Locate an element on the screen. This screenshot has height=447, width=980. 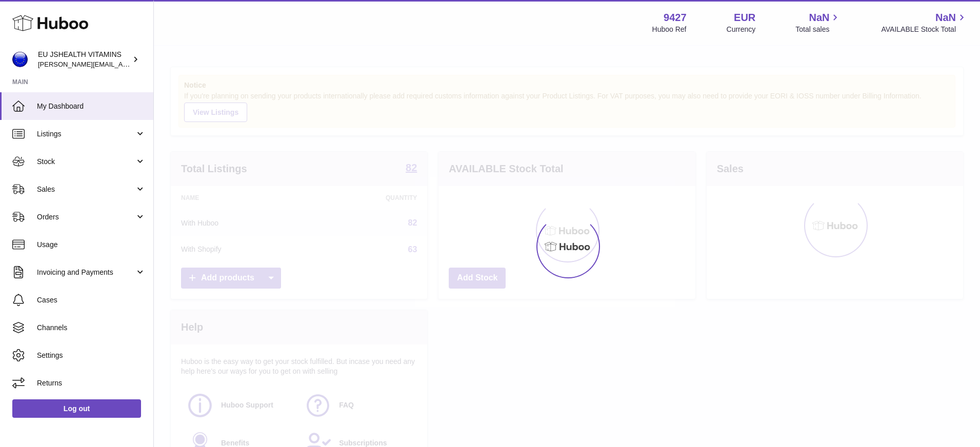
span: AVAILABLE Stock Total is located at coordinates (924, 29).